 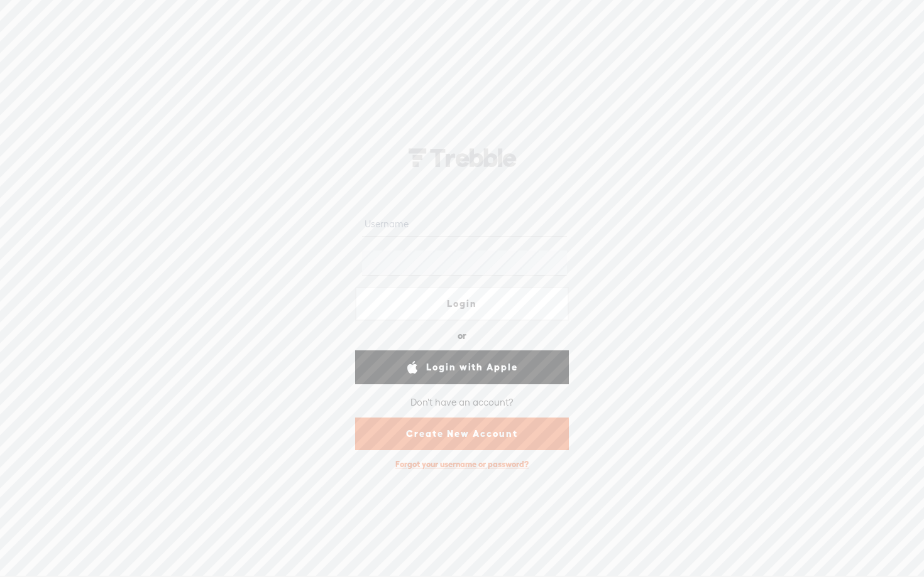 I want to click on div: Forgot your username or password?, so click(x=462, y=464).